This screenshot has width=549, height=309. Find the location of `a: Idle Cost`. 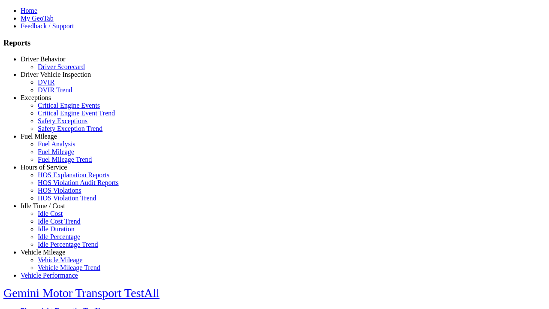

a: Idle Cost is located at coordinates (50, 213).